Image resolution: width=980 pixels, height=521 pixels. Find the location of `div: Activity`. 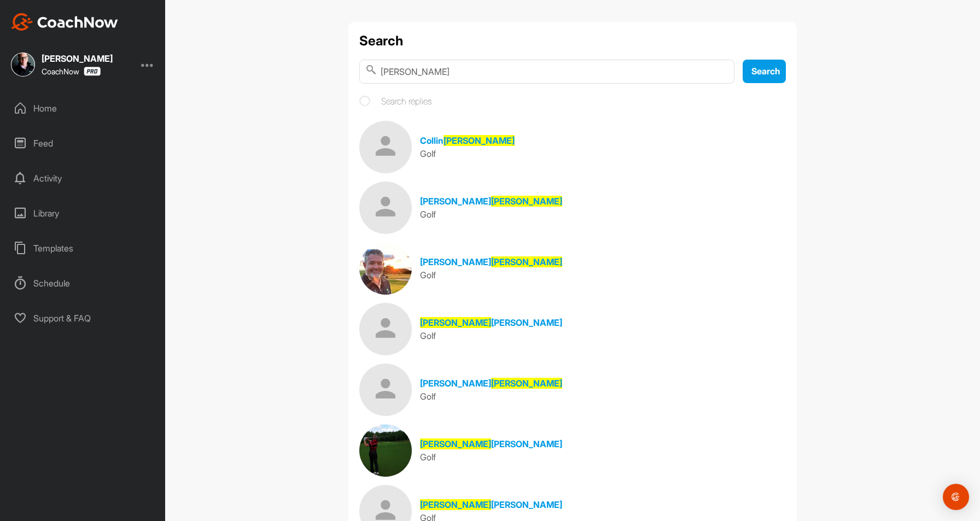

div: Activity is located at coordinates (84, 178).